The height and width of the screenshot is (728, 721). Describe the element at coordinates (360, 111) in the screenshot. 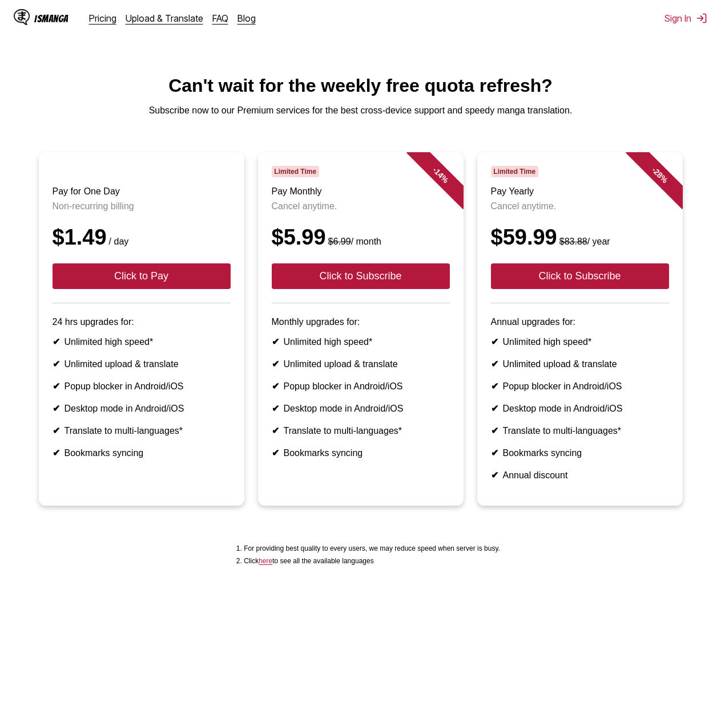

I see `p: Subscribe now to our Premium services for the best cross-device support and speedy manga translat...` at that location.